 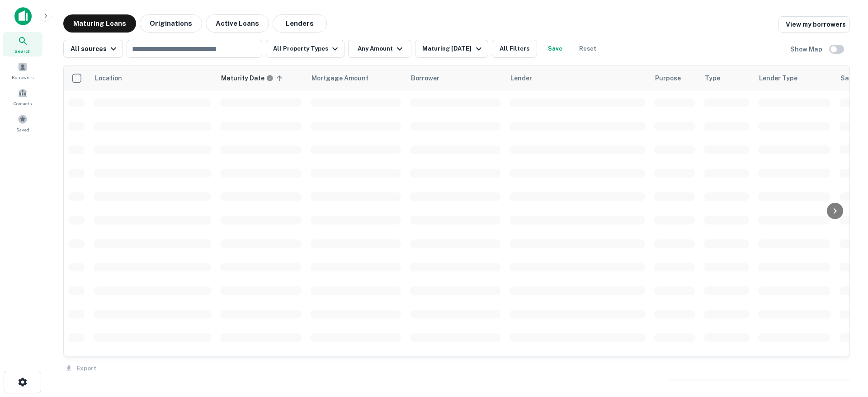 I want to click on h6: Show Map, so click(x=807, y=49).